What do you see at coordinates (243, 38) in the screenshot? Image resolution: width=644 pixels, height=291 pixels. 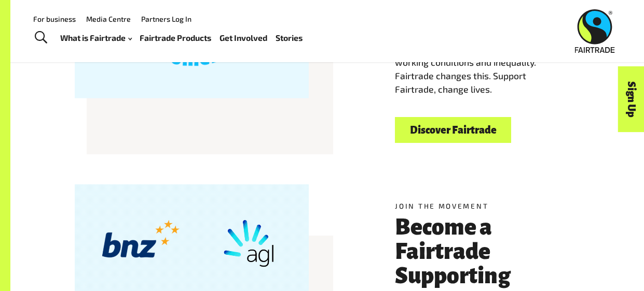 I see `a: Get Involved` at bounding box center [243, 38].